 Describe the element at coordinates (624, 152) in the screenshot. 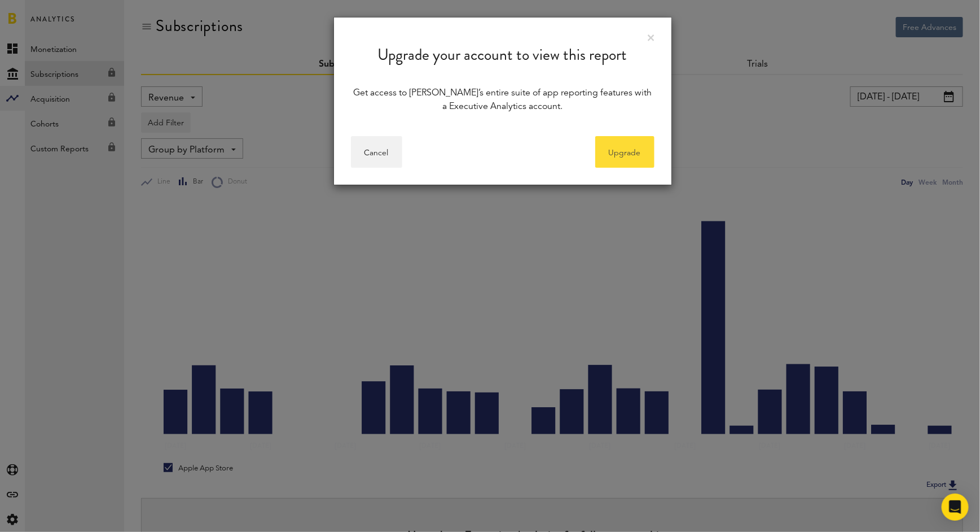

I see `a: Upgrade` at that location.